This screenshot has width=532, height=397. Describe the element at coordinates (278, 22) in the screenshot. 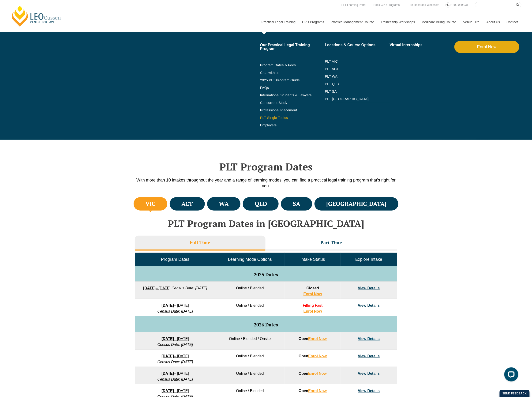

I see `a: Practical Legal Training` at that location.